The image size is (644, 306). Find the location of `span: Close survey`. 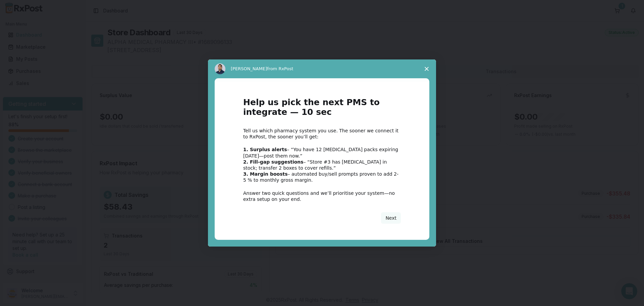

span: Close survey is located at coordinates (427, 69).